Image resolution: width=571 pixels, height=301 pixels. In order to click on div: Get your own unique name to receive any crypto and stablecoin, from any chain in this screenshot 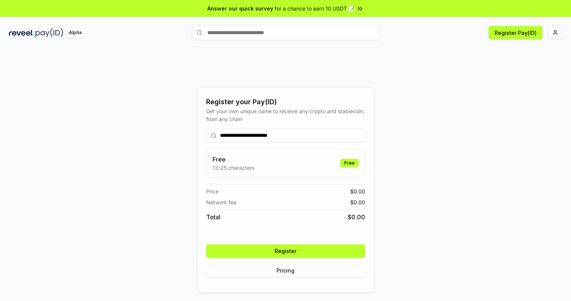, I will do `click(286, 115)`.